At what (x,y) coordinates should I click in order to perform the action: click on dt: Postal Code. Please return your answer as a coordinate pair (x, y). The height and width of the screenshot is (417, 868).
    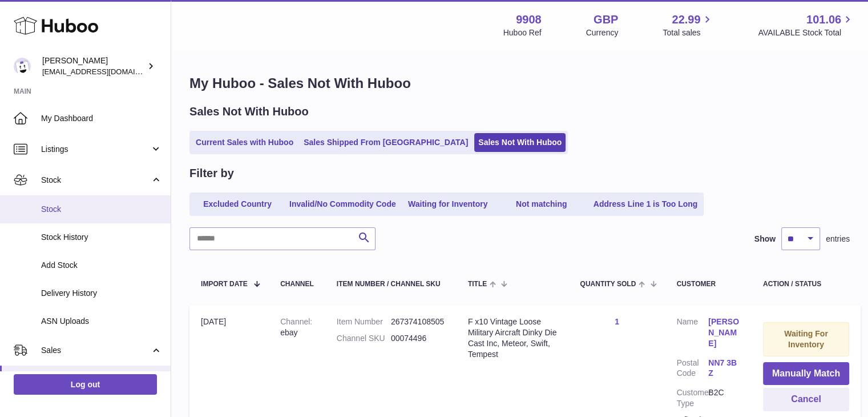
    Looking at the image, I should click on (693, 370).